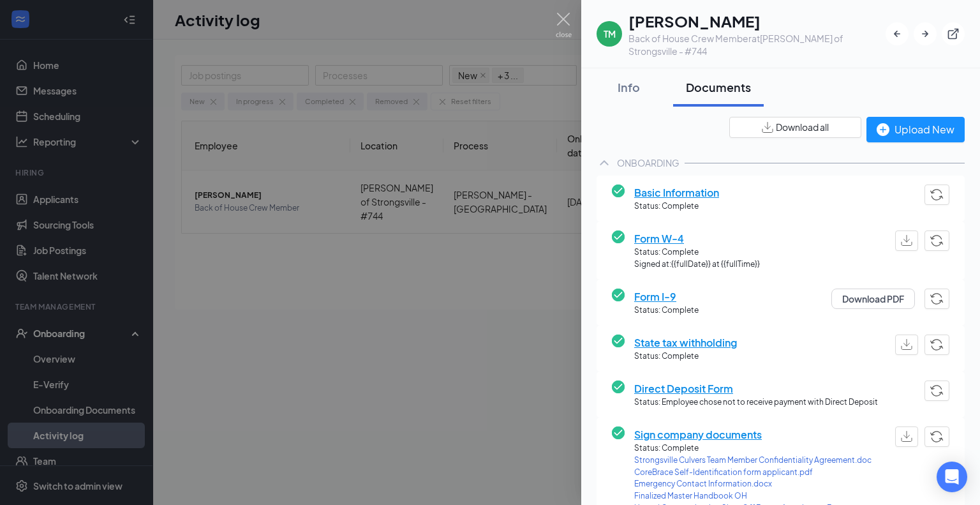 The width and height of the screenshot is (980, 505). I want to click on span: Signed at: {{fullDate}} at {{fullTime}}, so click(697, 264).